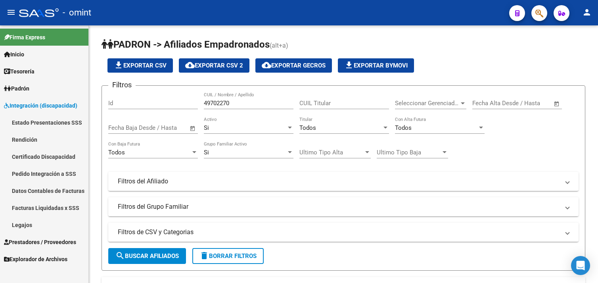 The width and height of the screenshot is (598, 283). Describe the element at coordinates (122, 85) in the screenshot. I see `h3: Filtros` at that location.